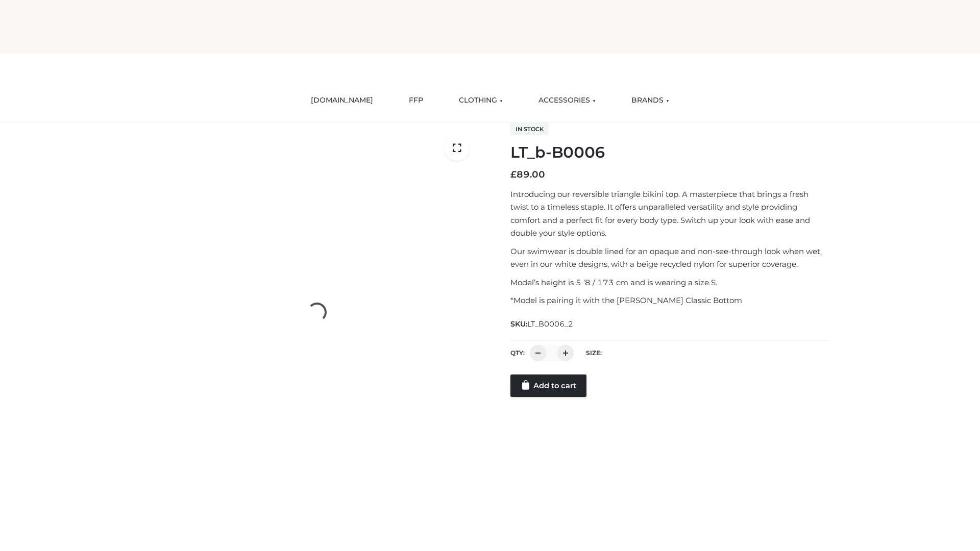  Describe the element at coordinates (669, 153) in the screenshot. I see `h1: LT_b-B0006` at that location.